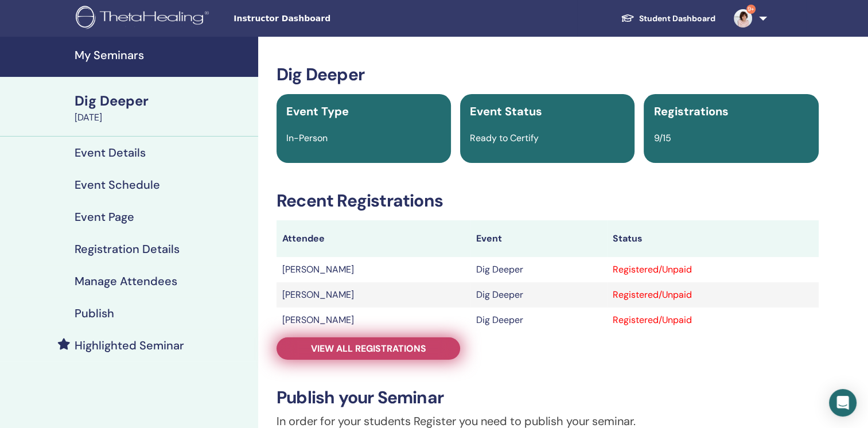  What do you see at coordinates (538, 239) in the screenshot?
I see `th: Event` at bounding box center [538, 239].